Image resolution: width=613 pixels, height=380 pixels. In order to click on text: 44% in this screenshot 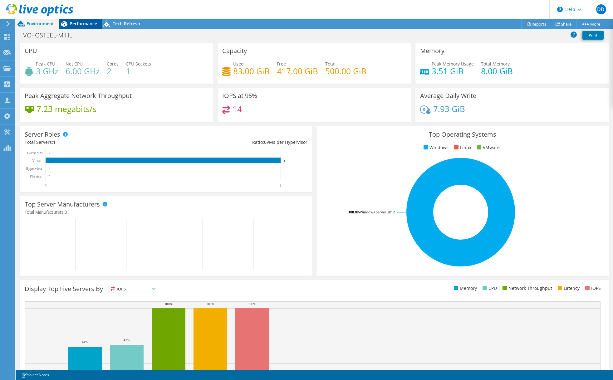, I will do `click(85, 342)`.